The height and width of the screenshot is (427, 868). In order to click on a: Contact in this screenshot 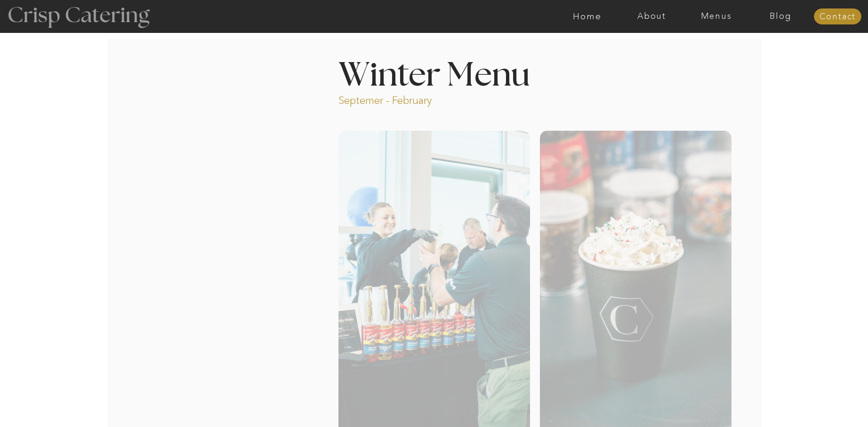, I will do `click(838, 17)`.